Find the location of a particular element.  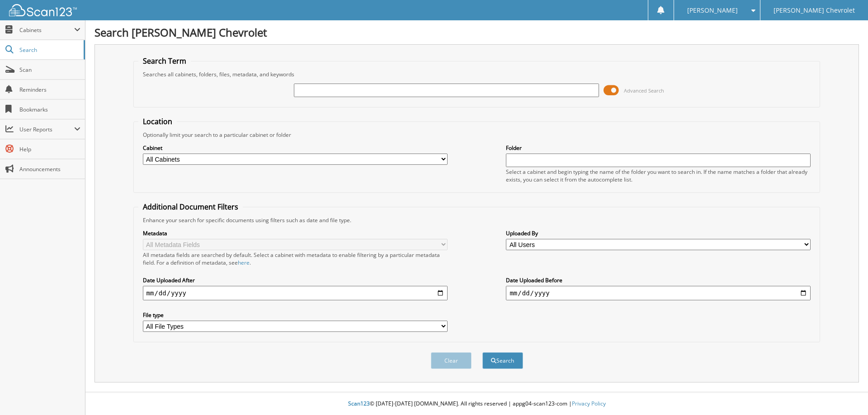

span: Cabinets is located at coordinates (46, 30).